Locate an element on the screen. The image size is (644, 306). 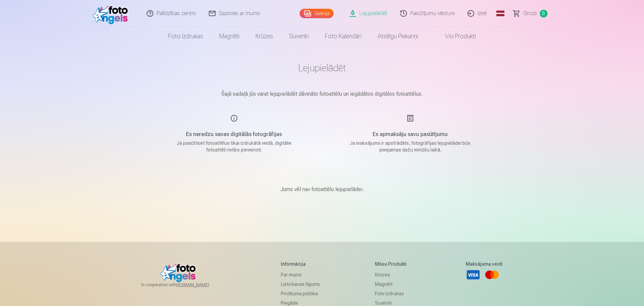
span: In cooperation with is located at coordinates (183, 285).